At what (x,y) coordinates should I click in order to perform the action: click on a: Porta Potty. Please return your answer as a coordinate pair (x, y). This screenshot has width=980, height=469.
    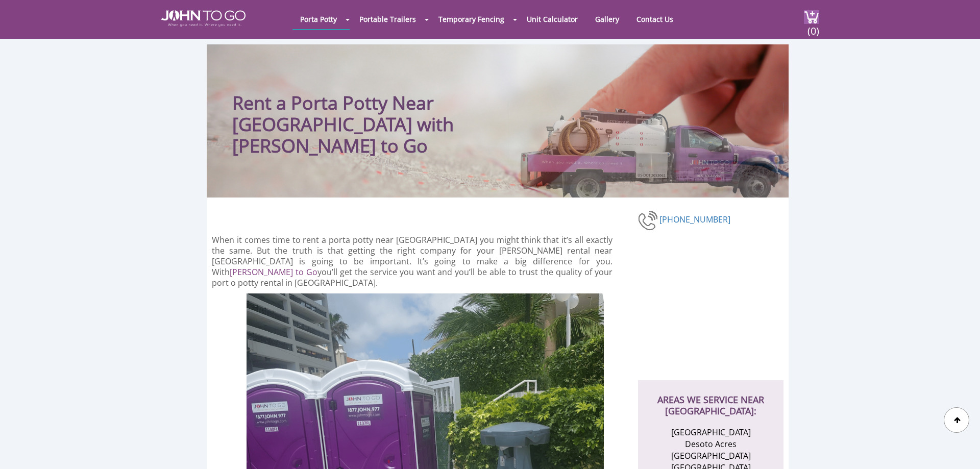
    Looking at the image, I should click on (319, 19).